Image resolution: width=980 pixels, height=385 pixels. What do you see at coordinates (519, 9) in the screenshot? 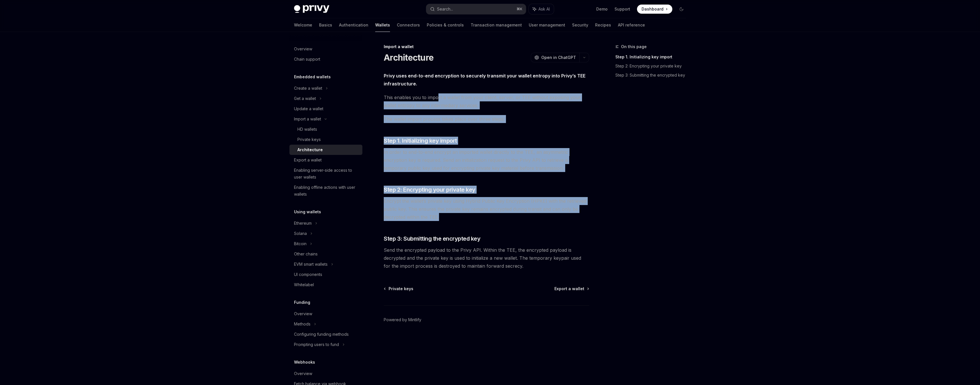
I see `span: ⌘ K` at bounding box center [519, 9].